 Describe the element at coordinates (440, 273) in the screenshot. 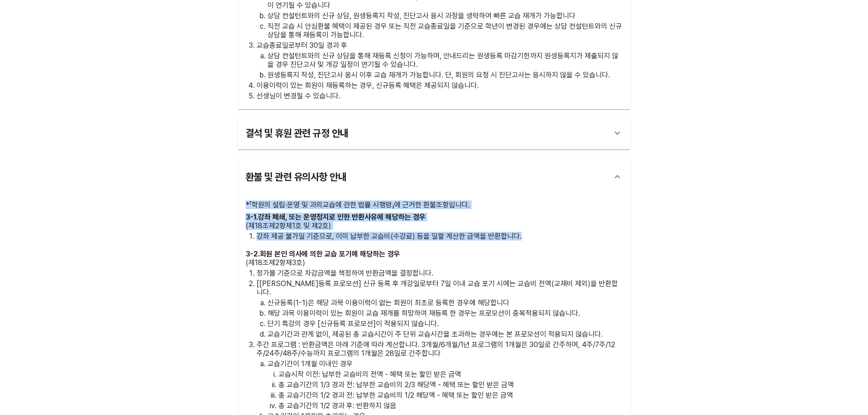

I see `p: 정가를 기준으로 차감금액을 책정하여 반환금액을 결정합니다.` at that location.